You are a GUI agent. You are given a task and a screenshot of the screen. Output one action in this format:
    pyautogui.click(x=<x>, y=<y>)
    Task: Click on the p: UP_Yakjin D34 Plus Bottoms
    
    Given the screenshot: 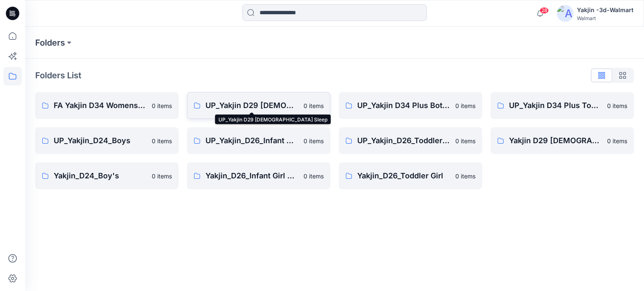 What is the action you would take?
    pyautogui.click(x=404, y=105)
    